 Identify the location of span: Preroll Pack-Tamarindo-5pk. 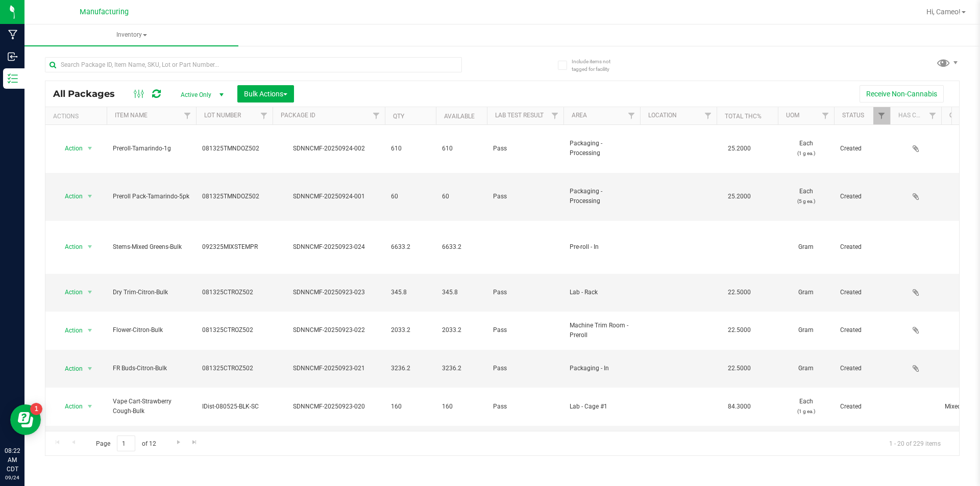
(151, 196).